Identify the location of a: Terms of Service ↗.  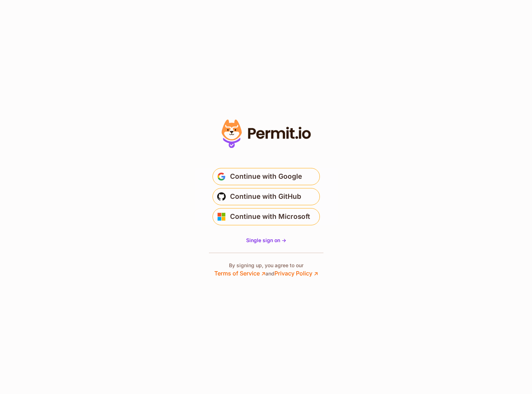
(240, 273).